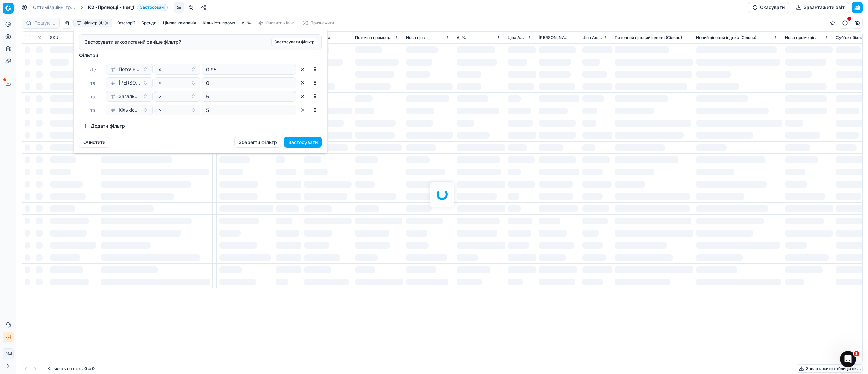  Describe the element at coordinates (93, 70) in the screenshot. I see `span: Де` at that location.